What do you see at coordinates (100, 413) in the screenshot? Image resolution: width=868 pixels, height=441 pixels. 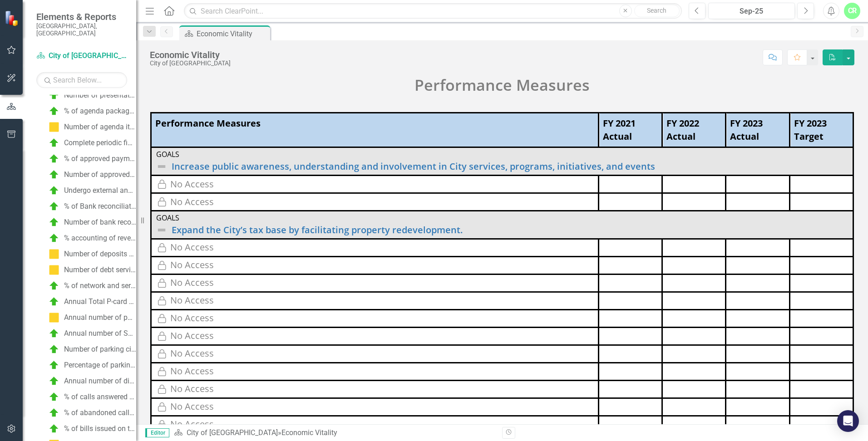 I see `div: % of abandoned calls after 60 seconds` at bounding box center [100, 413].